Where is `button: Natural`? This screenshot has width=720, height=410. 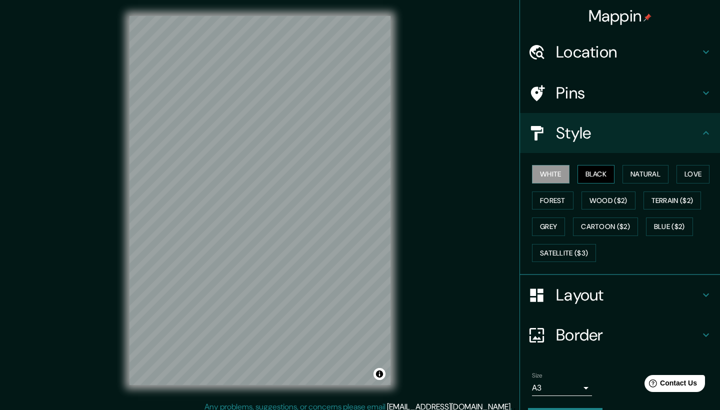 button: Natural is located at coordinates (646, 174).